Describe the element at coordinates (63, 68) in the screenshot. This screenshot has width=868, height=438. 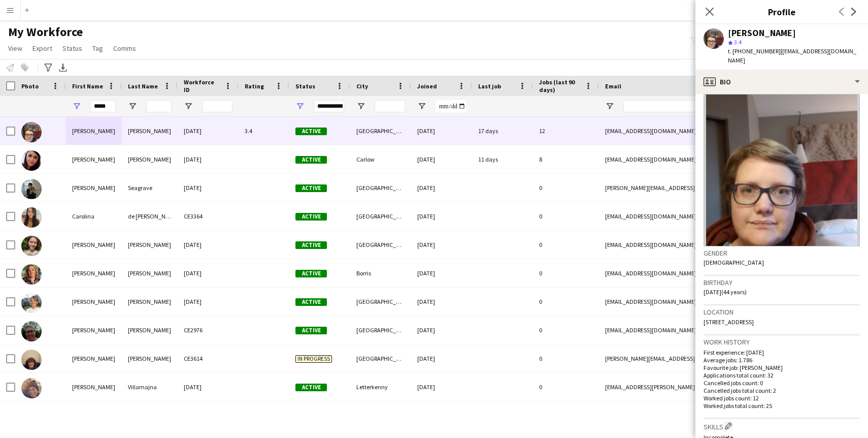
I see `app-action-btn: Export XLSX` at that location.